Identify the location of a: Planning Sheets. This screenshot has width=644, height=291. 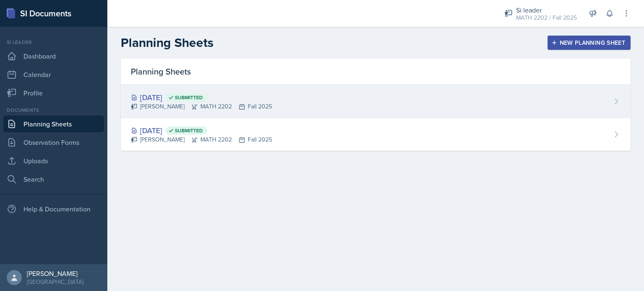
(54, 124).